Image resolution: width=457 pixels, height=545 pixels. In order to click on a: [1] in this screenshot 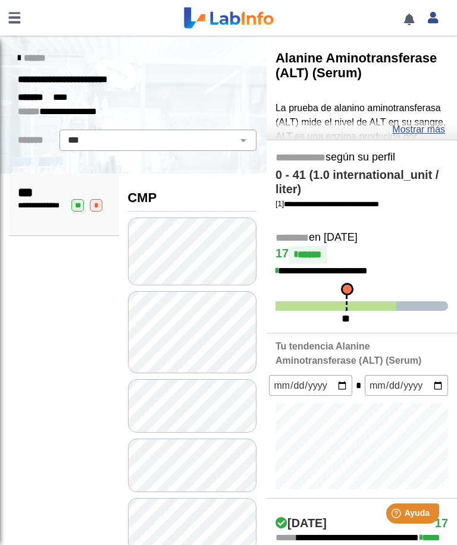, I will do `click(327, 203)`.